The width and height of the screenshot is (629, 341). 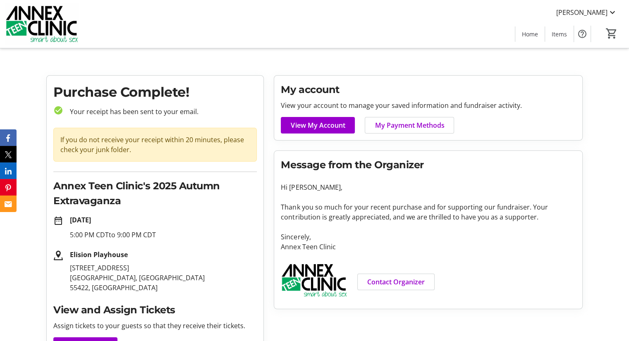 What do you see at coordinates (155, 310) in the screenshot?
I see `h2: View and Assign Tickets` at bounding box center [155, 310].